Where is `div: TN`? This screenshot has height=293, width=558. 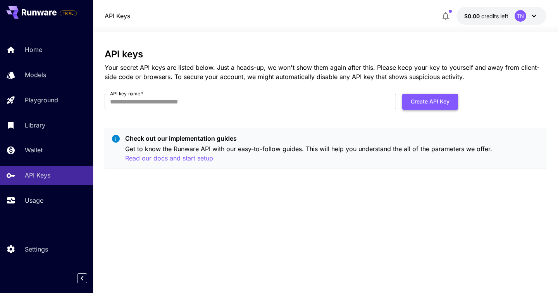 div: TN is located at coordinates (521, 16).